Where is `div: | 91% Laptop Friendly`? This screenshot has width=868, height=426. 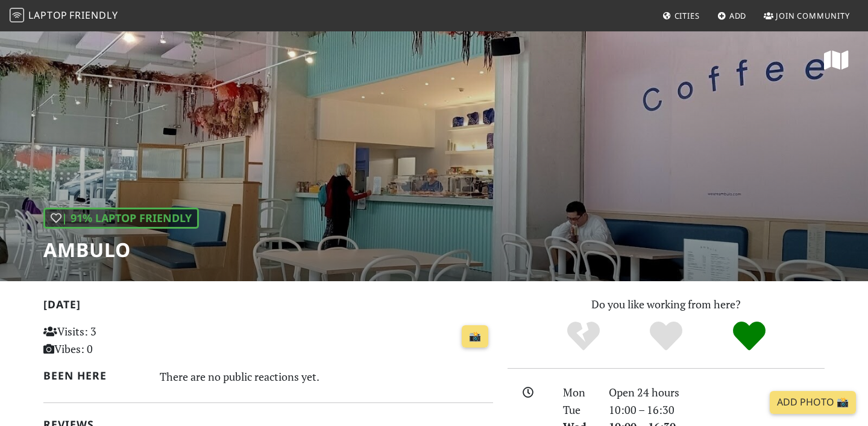
div: | 91% Laptop Friendly is located at coordinates (121, 218).